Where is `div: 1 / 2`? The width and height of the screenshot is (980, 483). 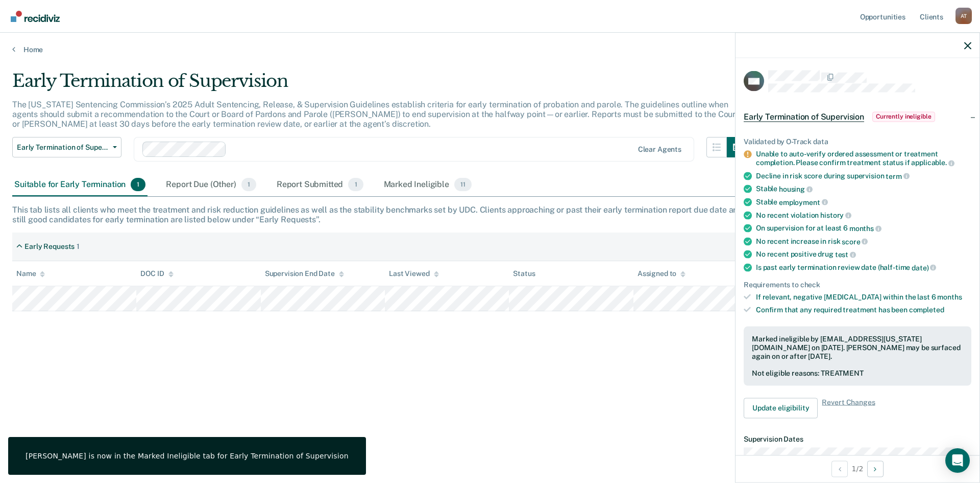
div: 1 / 2 is located at coordinates (858, 468).